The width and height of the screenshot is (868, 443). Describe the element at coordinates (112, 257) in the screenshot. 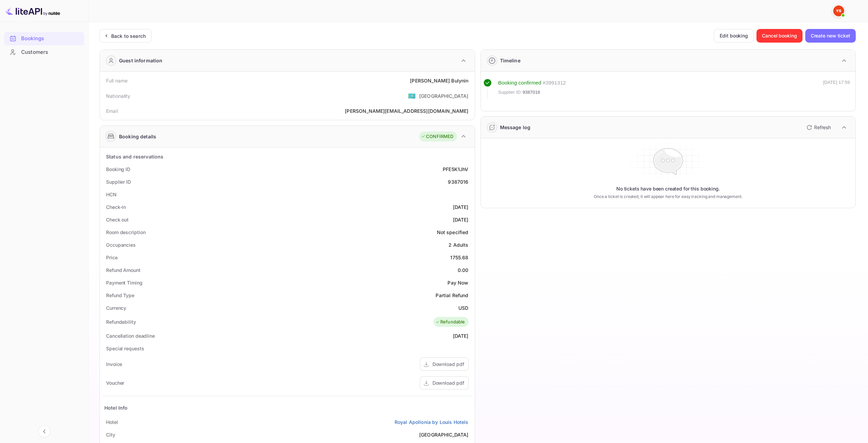

I see `ya-tr-span: Price` at that location.